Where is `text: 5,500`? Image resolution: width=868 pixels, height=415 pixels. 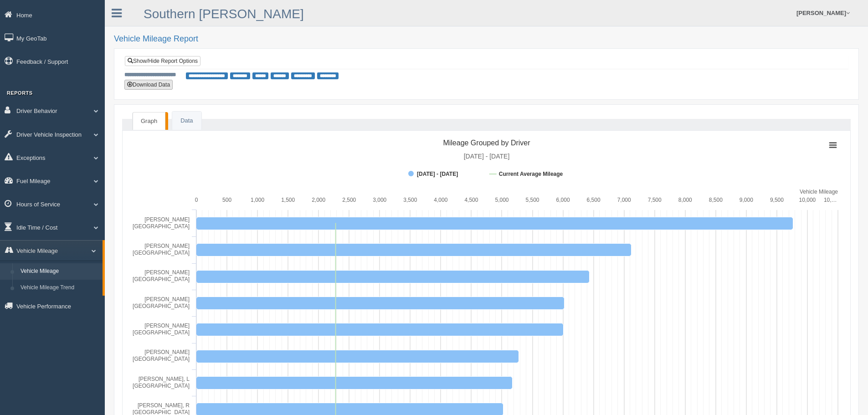 text: 5,500 is located at coordinates (532, 200).